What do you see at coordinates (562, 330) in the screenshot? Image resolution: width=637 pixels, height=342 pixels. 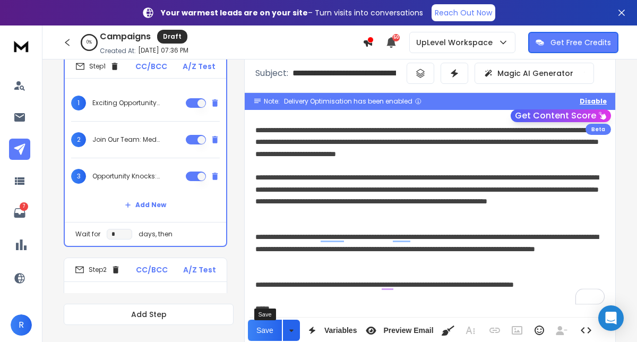 I see `button: Insert Unsubscribe Link` at bounding box center [562, 330].